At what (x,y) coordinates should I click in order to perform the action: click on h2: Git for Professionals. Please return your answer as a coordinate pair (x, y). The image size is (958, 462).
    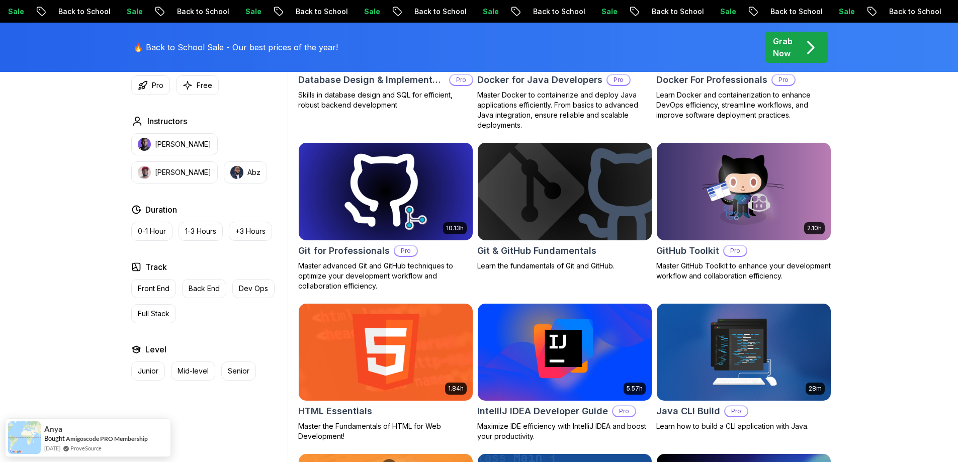
    Looking at the image, I should click on (344, 251).